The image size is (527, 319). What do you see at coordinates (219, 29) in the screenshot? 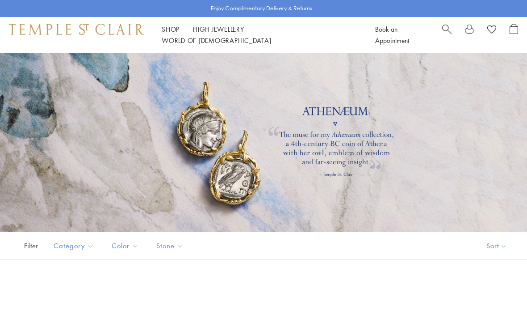
I see `a: High JewelleryHigh Jewellery` at bounding box center [219, 29].